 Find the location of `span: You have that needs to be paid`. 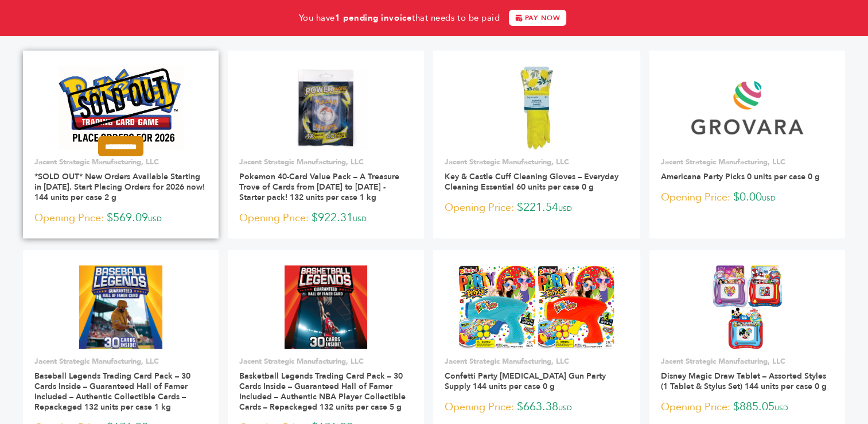

span: You have that needs to be paid is located at coordinates (399, 18).